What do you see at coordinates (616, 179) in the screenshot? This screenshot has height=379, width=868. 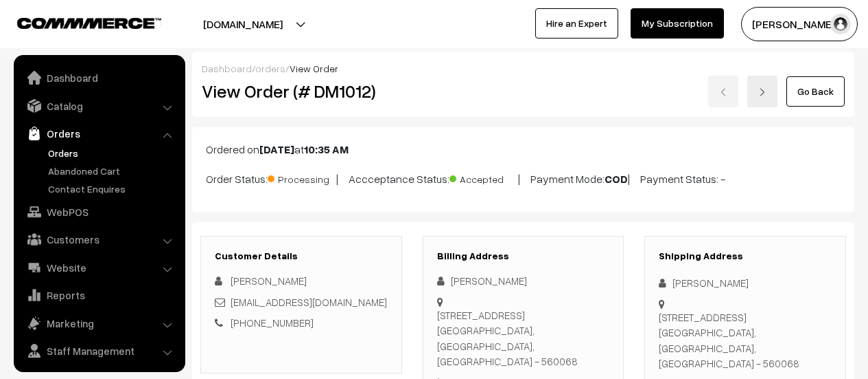 I see `b: COD` at bounding box center [616, 179].